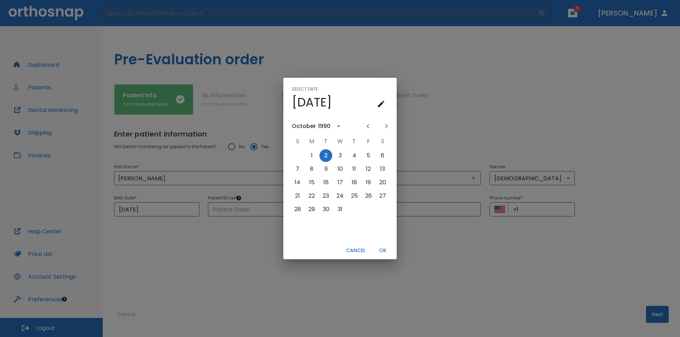 This screenshot has width=680, height=337. Describe the element at coordinates (382, 183) in the screenshot. I see `button: Oct 20, 1990` at that location.